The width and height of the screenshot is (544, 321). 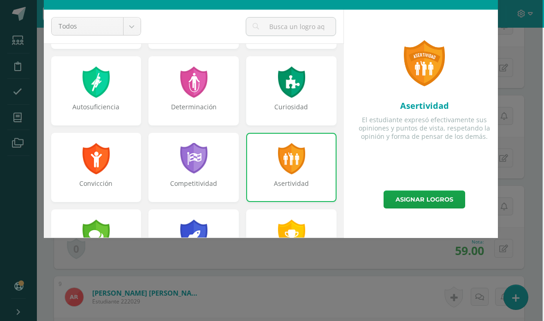 I want to click on div: Determinación, so click(x=194, y=112).